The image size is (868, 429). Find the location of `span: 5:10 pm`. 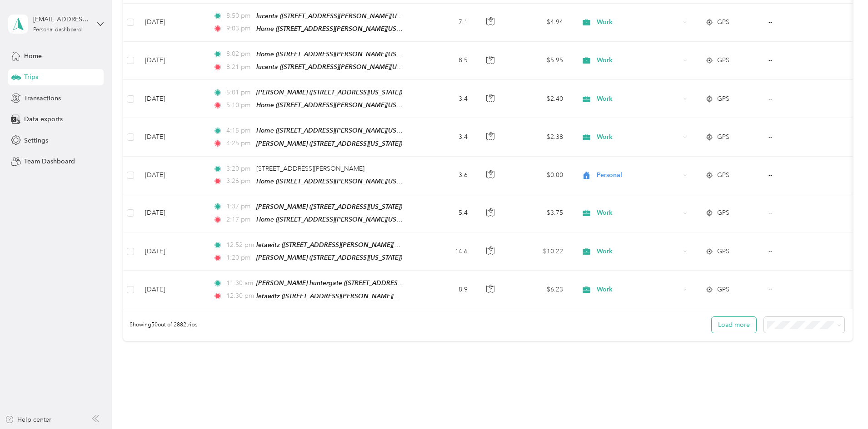

span: 5:10 pm is located at coordinates (239, 106).